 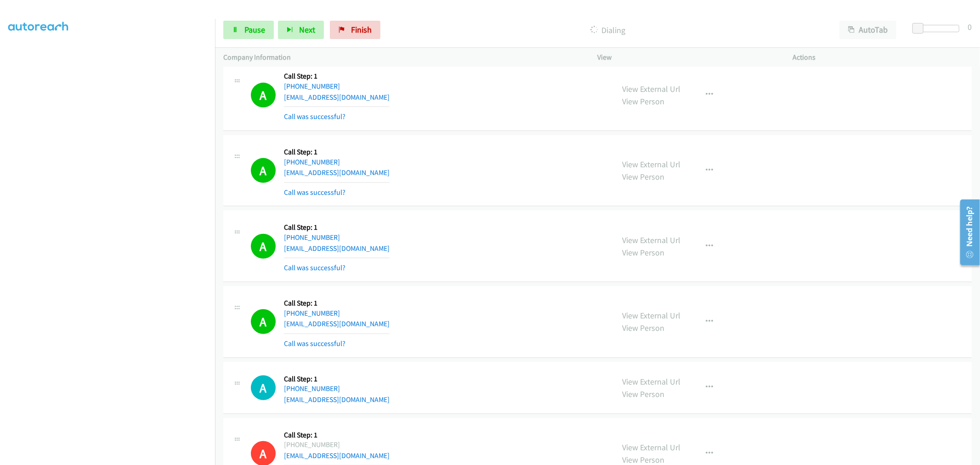 I want to click on span: Next, so click(x=307, y=30).